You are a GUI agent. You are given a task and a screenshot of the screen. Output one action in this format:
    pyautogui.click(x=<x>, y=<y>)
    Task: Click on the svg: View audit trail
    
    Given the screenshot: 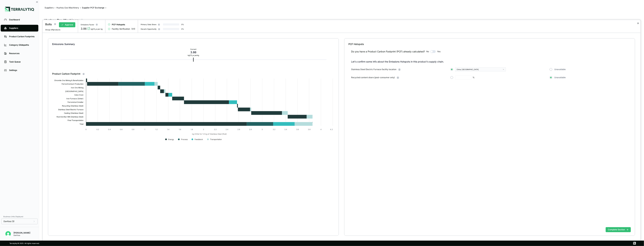 What is the action you would take?
    pyautogui.click(x=89, y=29)
    